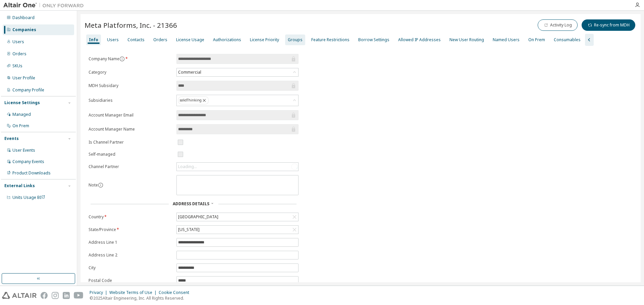  Describe the element at coordinates (191, 203) in the screenshot. I see `span: Address Details` at that location.